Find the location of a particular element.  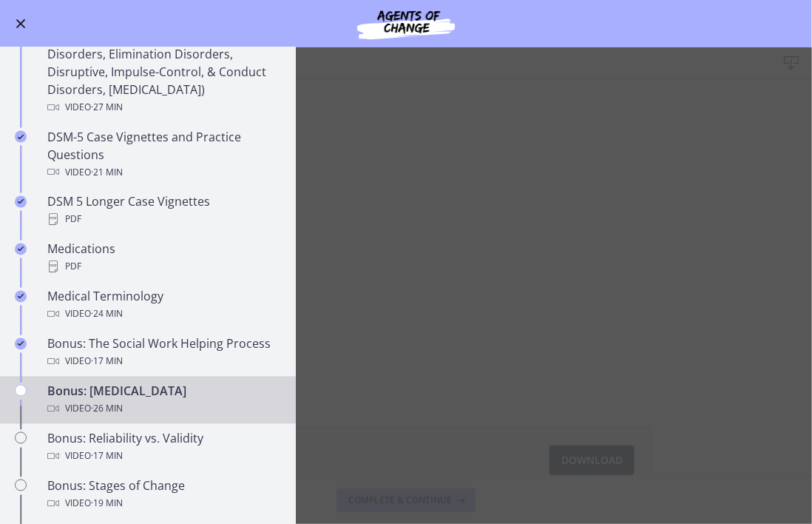

div: Medications is located at coordinates (163, 259).